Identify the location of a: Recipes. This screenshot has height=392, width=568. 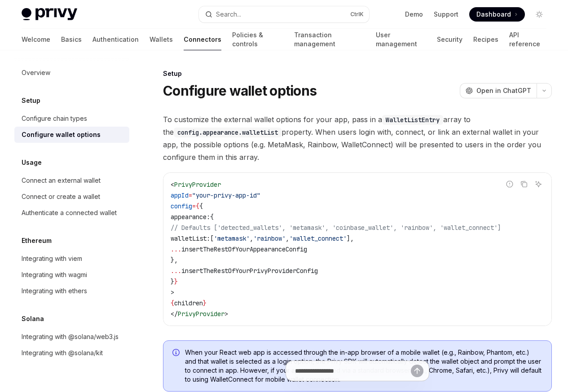
(486, 40).